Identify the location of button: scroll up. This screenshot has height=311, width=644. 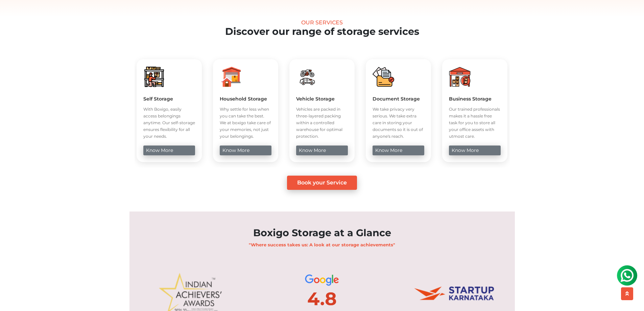
(627, 294).